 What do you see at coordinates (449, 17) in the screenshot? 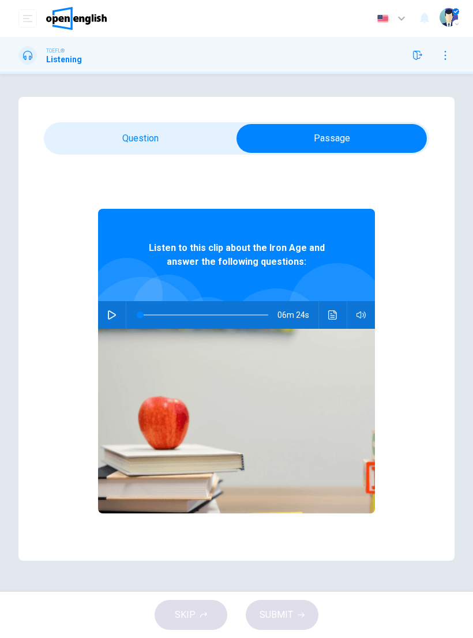
I see `img: Profile picture` at bounding box center [449, 17].